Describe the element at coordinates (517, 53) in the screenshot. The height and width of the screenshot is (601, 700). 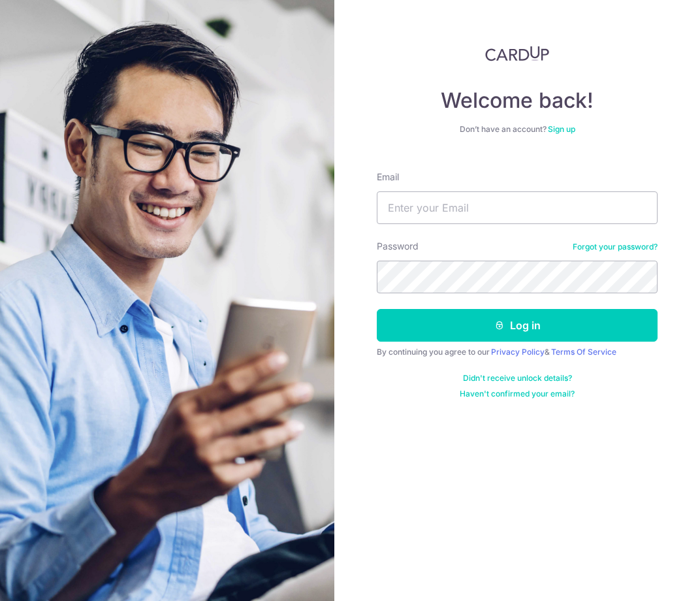
I see `img: CardUp Logo` at that location.